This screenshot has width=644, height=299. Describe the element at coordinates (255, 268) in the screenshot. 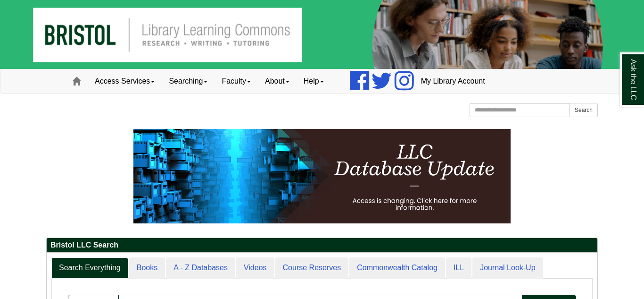

I see `a: Videos` at that location.